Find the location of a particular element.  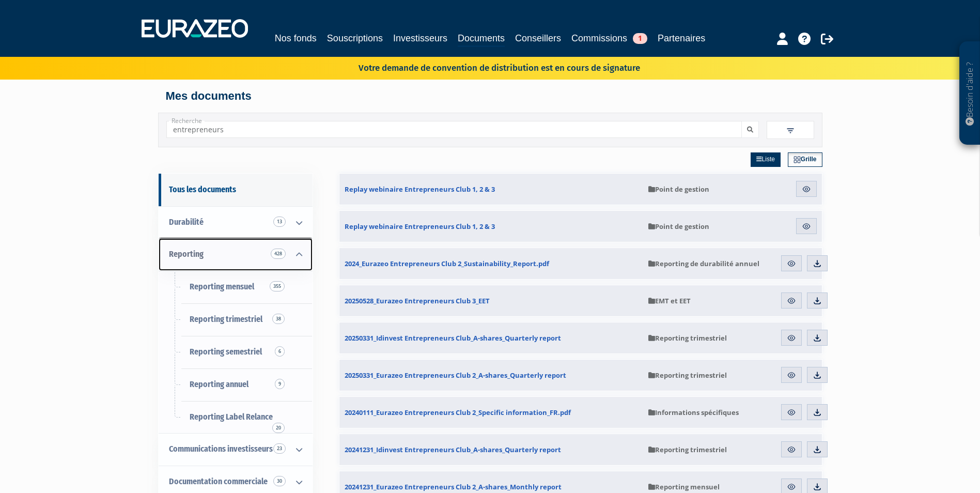

img: filter.svg is located at coordinates (790, 131).